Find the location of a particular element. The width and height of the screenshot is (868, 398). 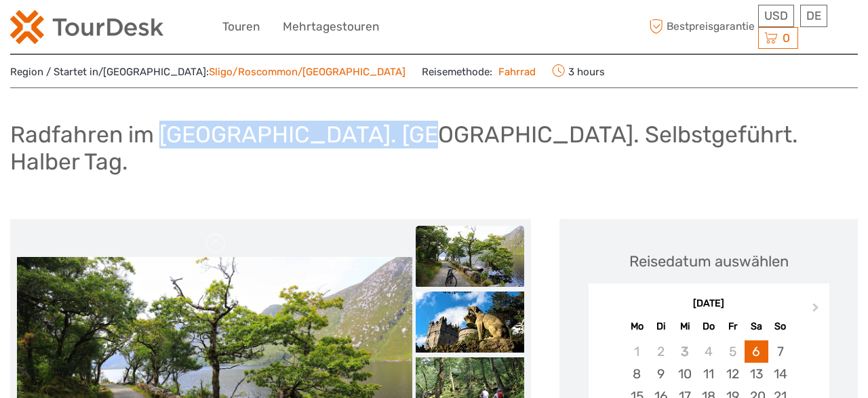

div: Choose Freitag, 12. September 2025 is located at coordinates (732, 374).